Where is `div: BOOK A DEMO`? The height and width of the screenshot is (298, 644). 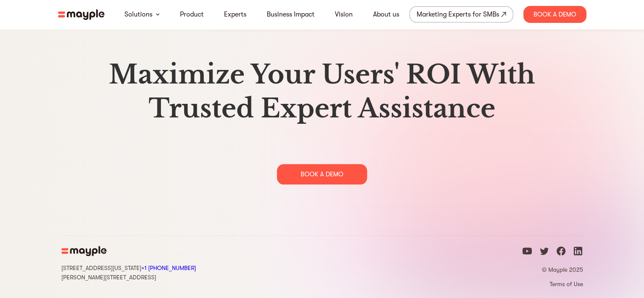 div: BOOK A DEMO is located at coordinates (322, 174).